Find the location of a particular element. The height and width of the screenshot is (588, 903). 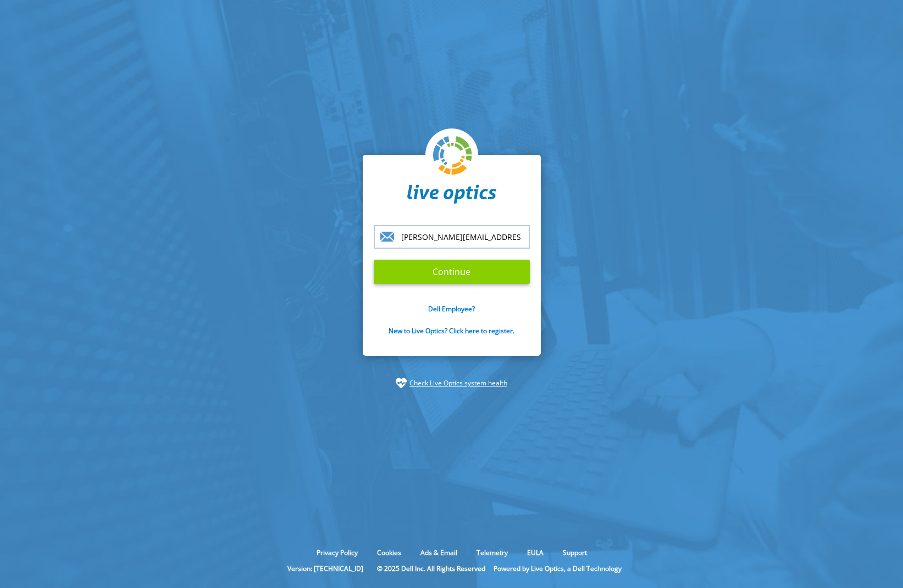

li: Powered by Live Optics, a Dell Technology is located at coordinates (557, 569).